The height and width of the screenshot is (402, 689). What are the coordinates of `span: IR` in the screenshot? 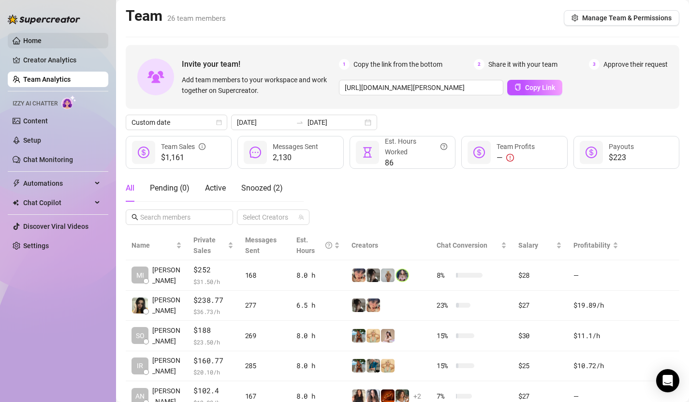 It's located at (140, 366).